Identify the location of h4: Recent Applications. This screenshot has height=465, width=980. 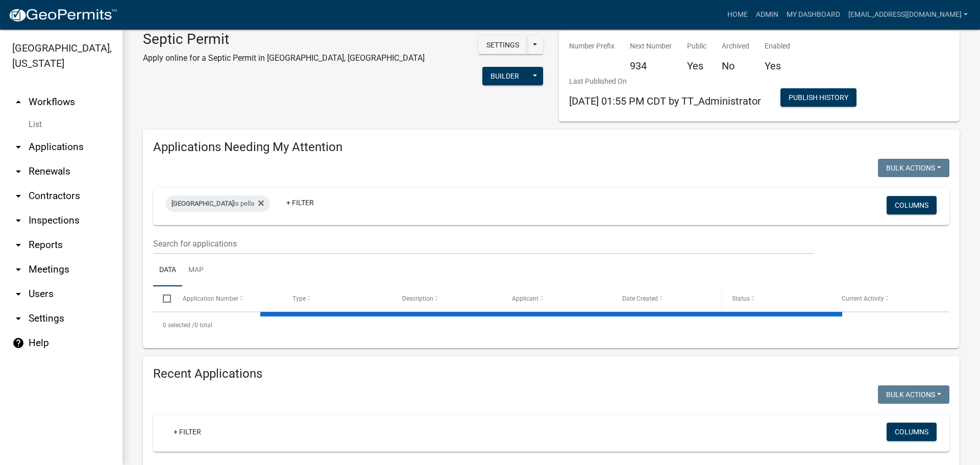
(551, 374).